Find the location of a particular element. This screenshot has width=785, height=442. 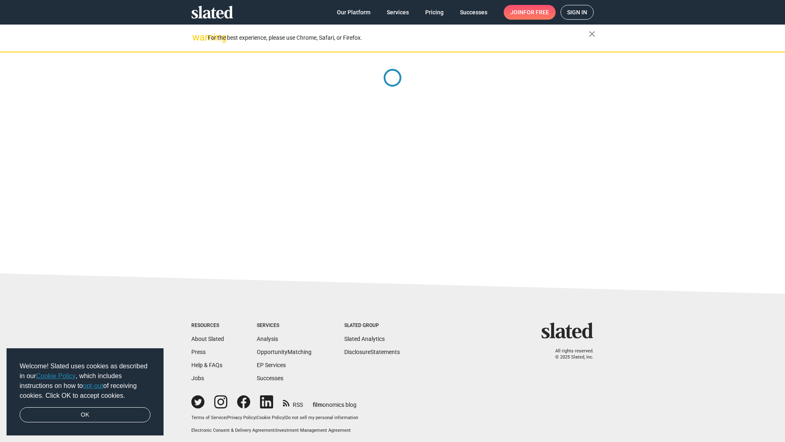

a: About Slated is located at coordinates (208, 339).